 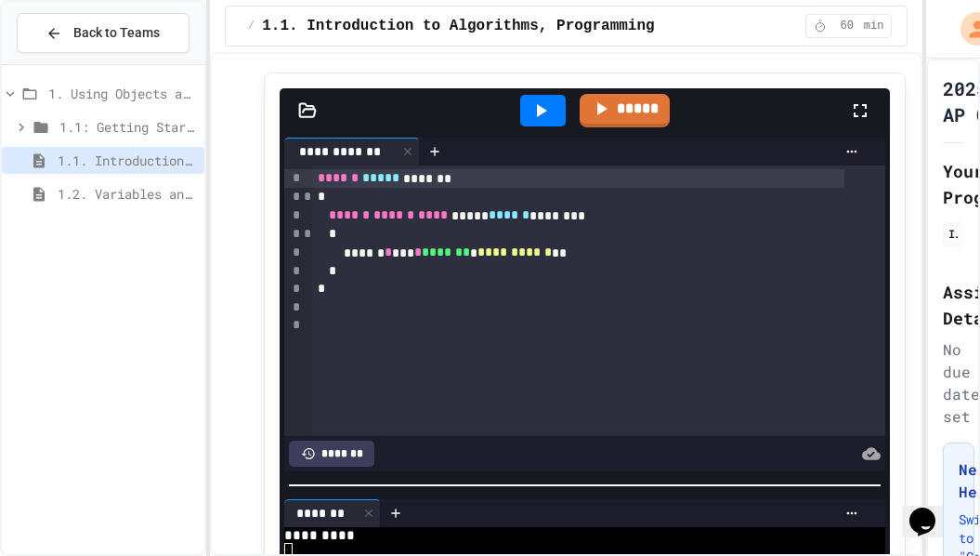 I want to click on span: Back to Teams, so click(x=116, y=32).